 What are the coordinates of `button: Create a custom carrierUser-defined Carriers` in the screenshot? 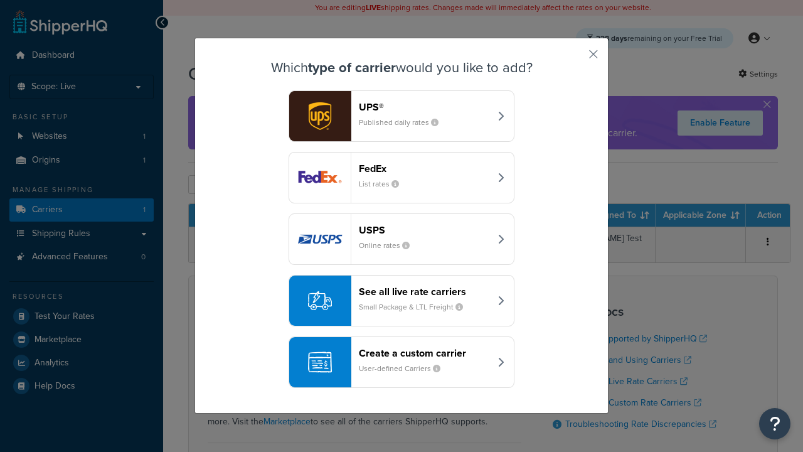 It's located at (401, 362).